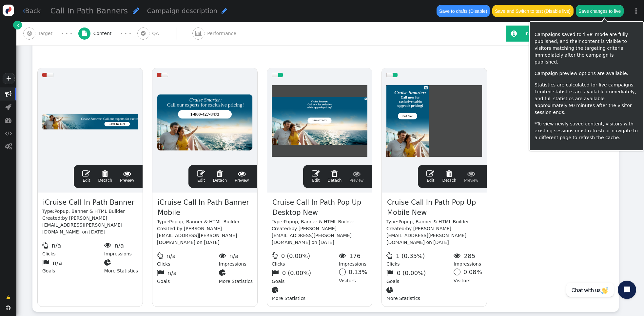 This screenshot has height=316, width=644. I want to click on p: Campaigns saved to 'live' mode are fully published, and their content is visible to visitors matc..., so click(587, 48).